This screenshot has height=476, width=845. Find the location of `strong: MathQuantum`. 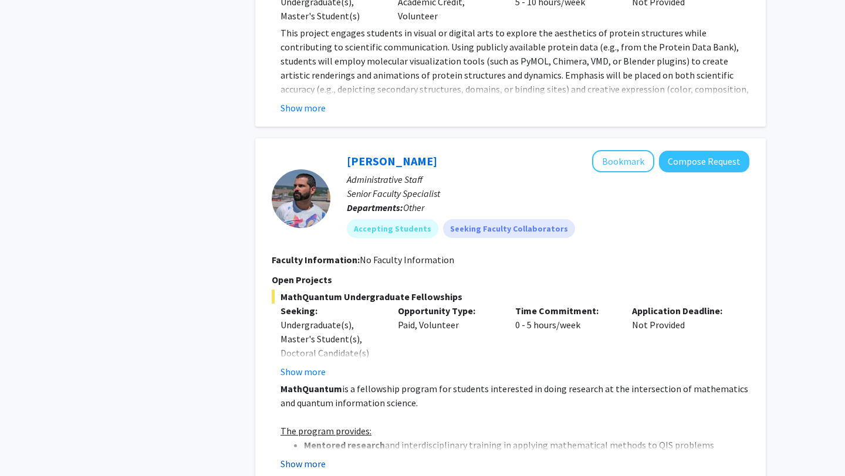

strong: MathQuantum is located at coordinates (311, 389).